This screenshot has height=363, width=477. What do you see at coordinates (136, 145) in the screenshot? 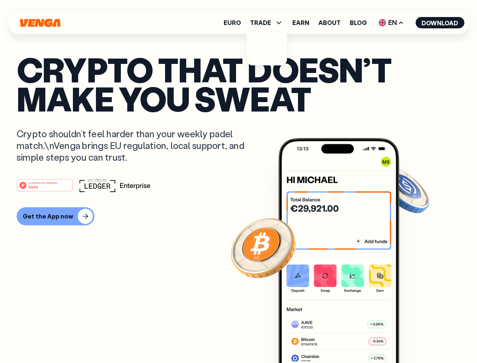
I see `p: Crypto shouldn’t feel harder than your weekly padel match.\nVenga brings EU regulation, local sup...` at bounding box center [136, 145].